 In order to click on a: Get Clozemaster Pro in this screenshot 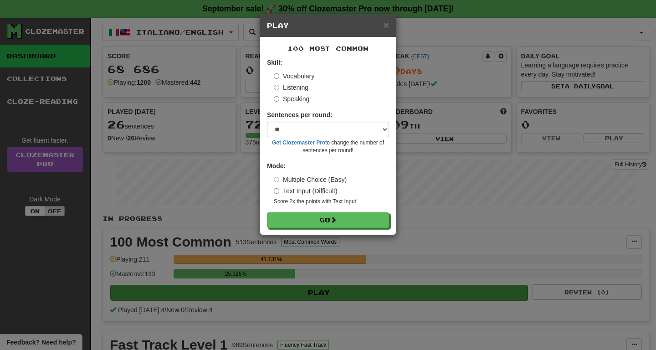, I will do `click(298, 143)`.